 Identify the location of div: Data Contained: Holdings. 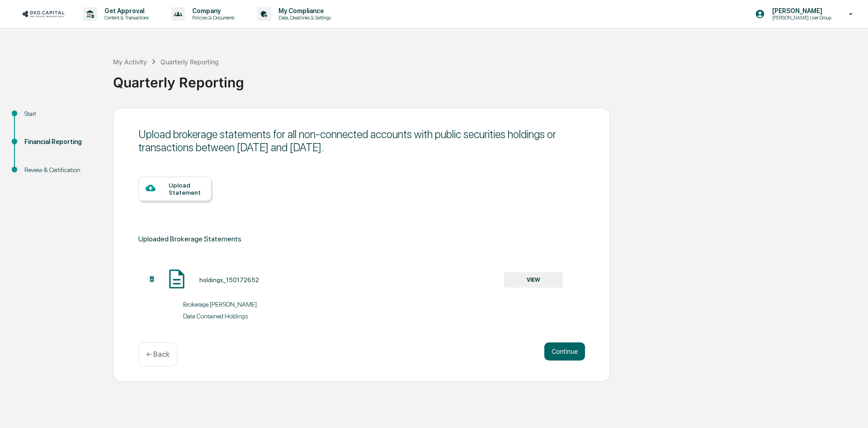
(272, 316).